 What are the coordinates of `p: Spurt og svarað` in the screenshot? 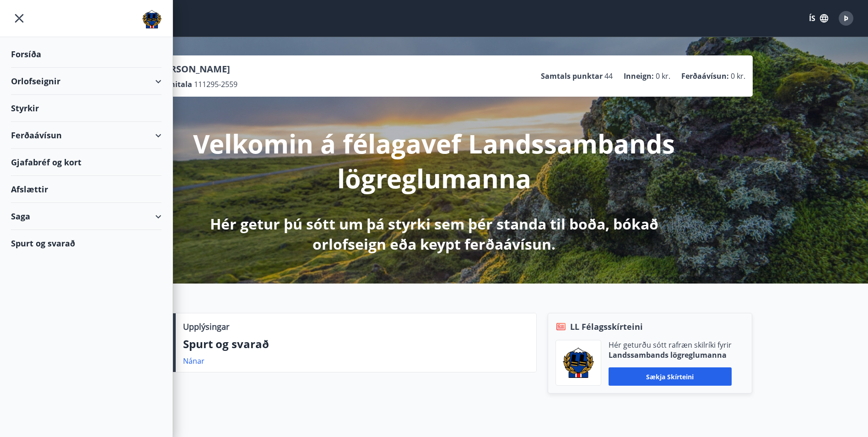 It's located at (356, 344).